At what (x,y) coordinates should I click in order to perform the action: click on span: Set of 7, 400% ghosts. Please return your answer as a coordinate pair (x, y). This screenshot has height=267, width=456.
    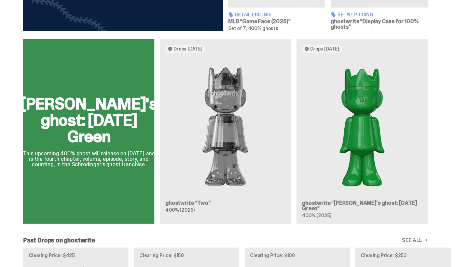
    Looking at the image, I should click on (253, 28).